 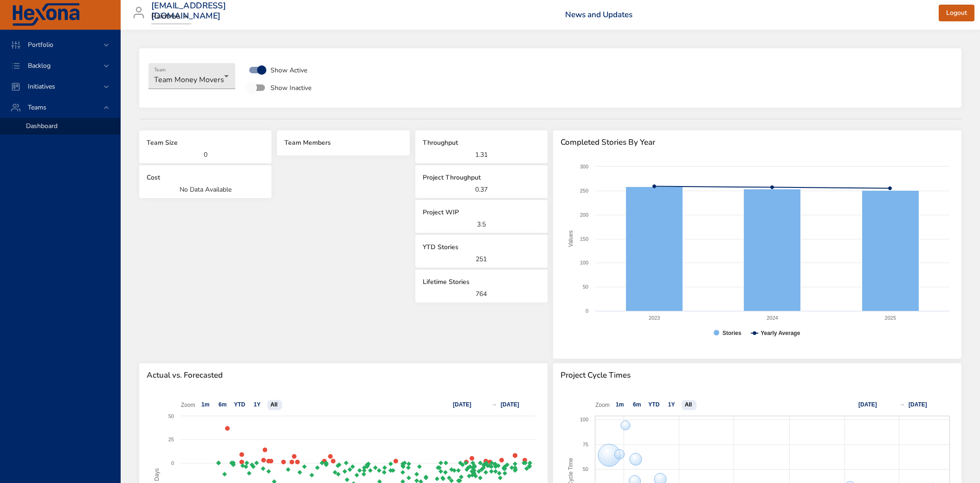 What do you see at coordinates (481, 294) in the screenshot?
I see `p: 764` at bounding box center [481, 294].